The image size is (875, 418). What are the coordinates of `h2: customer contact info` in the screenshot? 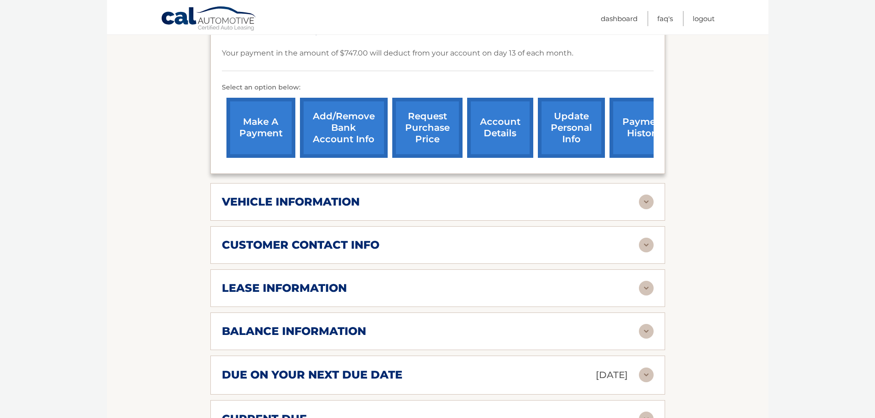 It's located at (300, 245).